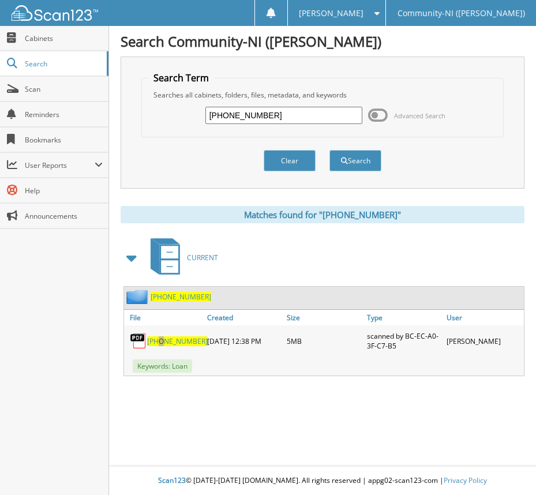 The height and width of the screenshot is (495, 536). Describe the element at coordinates (139, 297) in the screenshot. I see `img: folder2.png` at that location.